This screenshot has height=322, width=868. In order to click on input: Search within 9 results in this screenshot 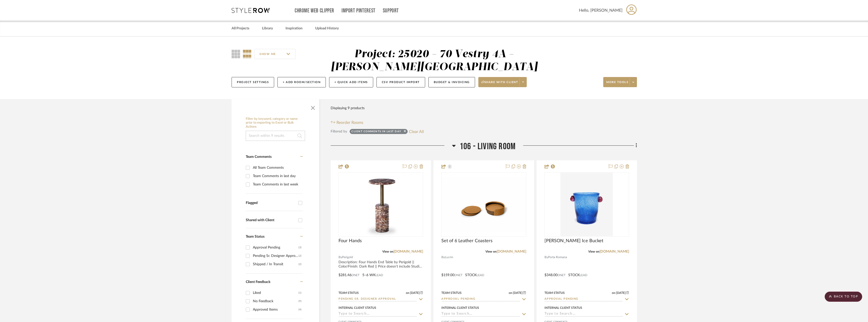, I will do `click(276, 136)`.